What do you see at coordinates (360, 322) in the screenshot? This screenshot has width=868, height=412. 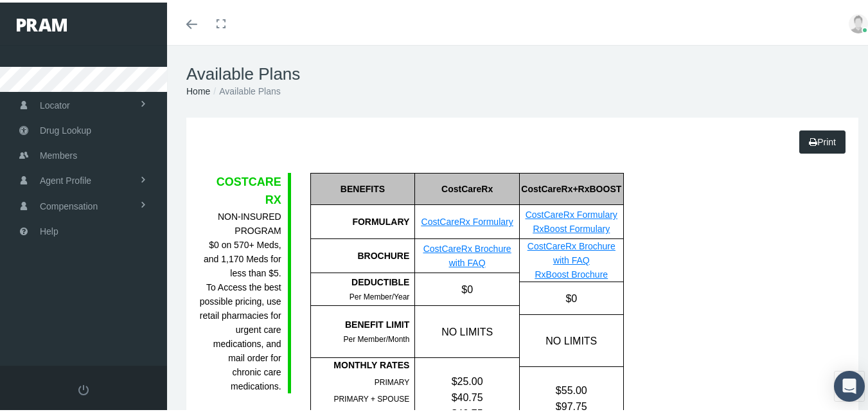 I see `div: BENEFIT LIMIT` at bounding box center [360, 322].